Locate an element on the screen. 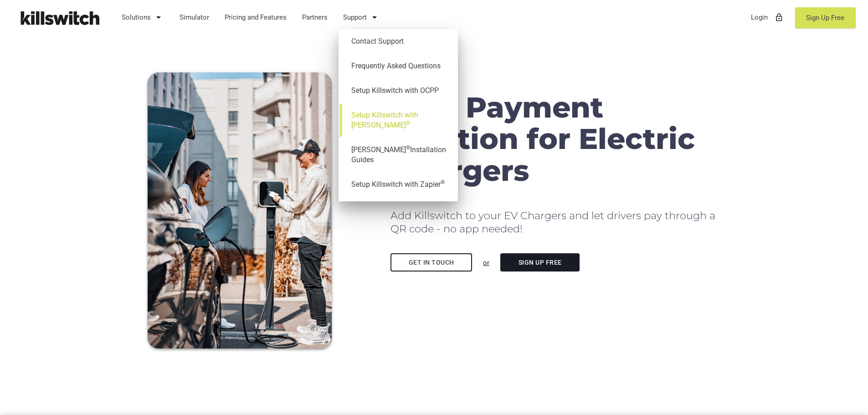  a: Get in touch is located at coordinates (432, 263).